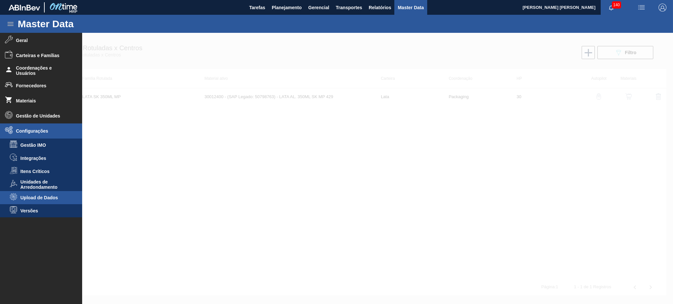  Describe the element at coordinates (662, 8) in the screenshot. I see `img: Logout` at that location.